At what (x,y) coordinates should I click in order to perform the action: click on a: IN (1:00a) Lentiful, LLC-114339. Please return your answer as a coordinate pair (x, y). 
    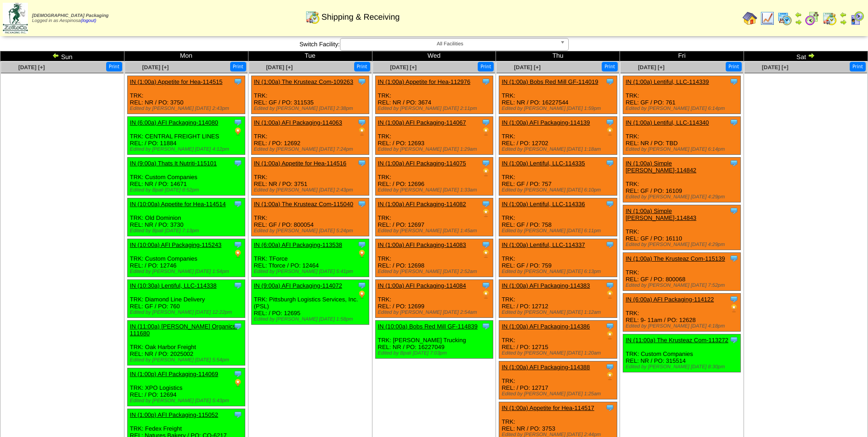
    Looking at the image, I should click on (667, 81).